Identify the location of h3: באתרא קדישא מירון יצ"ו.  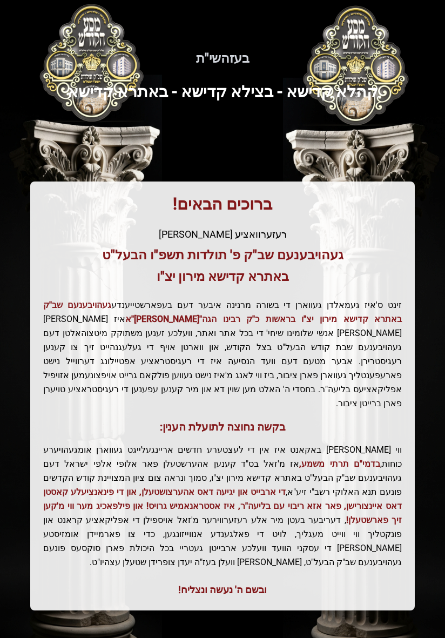
(223, 277).